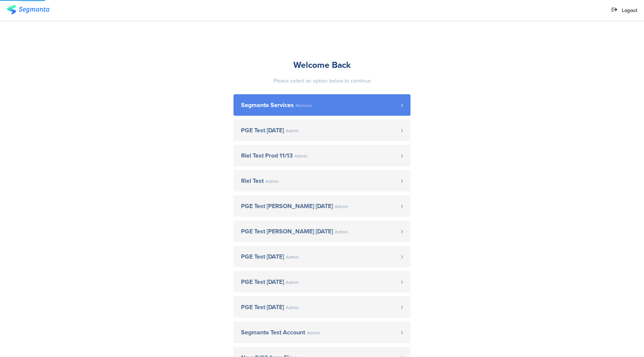  Describe the element at coordinates (28, 9) in the screenshot. I see `img: segmanta logo` at that location.